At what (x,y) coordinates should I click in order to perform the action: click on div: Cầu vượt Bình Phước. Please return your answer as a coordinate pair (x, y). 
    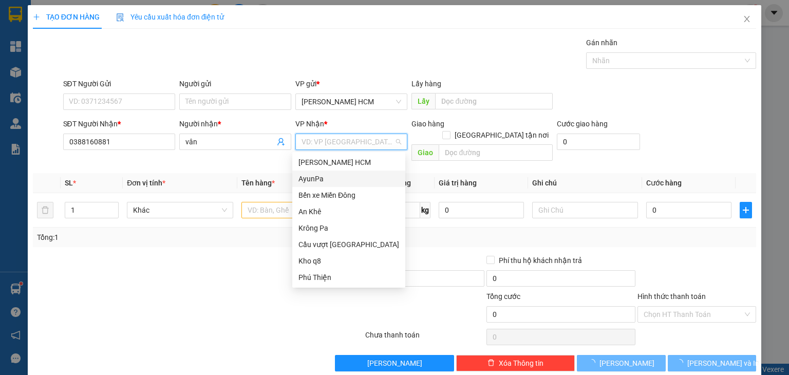
    Looking at the image, I should click on (349, 245).